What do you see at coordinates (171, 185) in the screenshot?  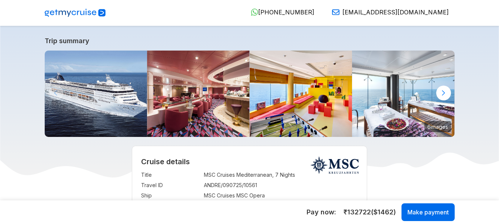 I see `td: Travel ID` at bounding box center [171, 185].